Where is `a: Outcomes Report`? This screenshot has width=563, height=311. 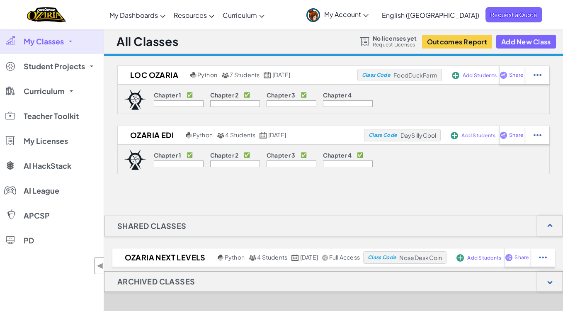 a: Outcomes Report is located at coordinates (457, 41).